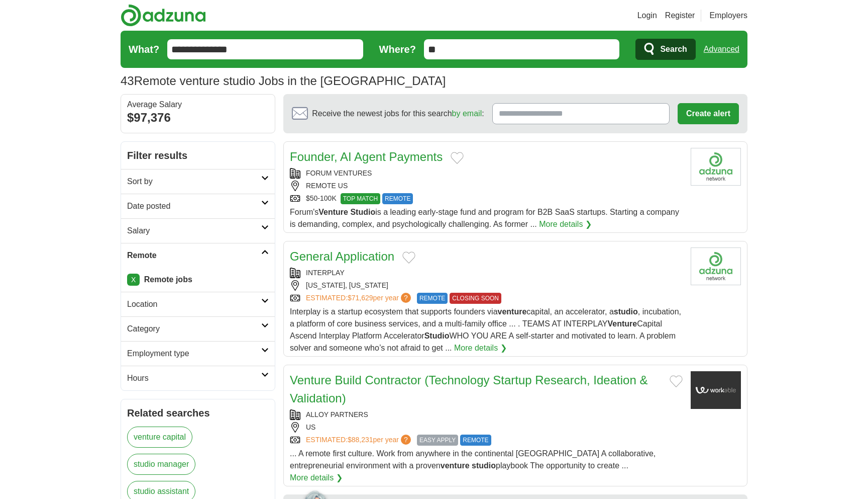  I want to click on strong: Remote jobs, so click(168, 279).